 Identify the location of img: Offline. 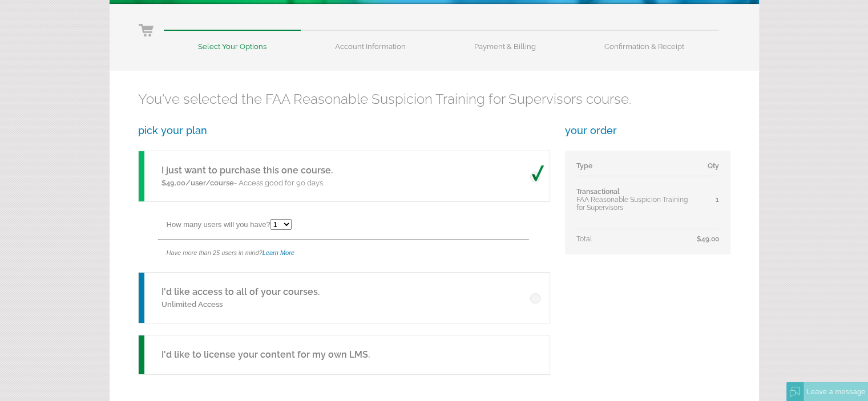
(796, 392).